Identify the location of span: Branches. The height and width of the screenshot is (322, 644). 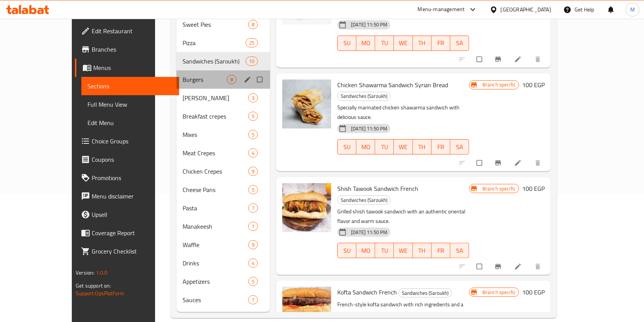
(133, 49).